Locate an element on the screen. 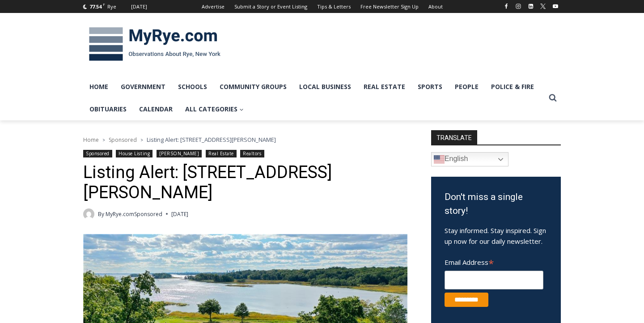 The width and height of the screenshot is (644, 323). a: Realtors is located at coordinates (252, 153).